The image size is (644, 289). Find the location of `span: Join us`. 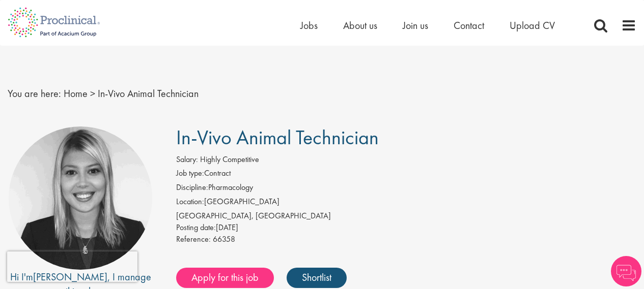

span: Join us is located at coordinates (415, 25).